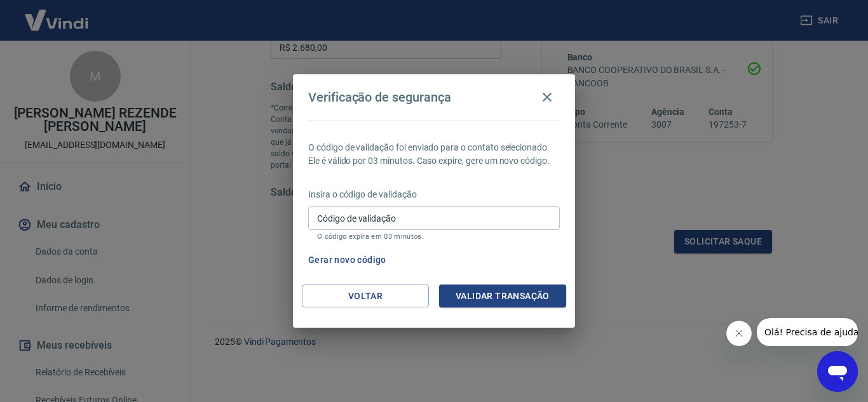 The width and height of the screenshot is (868, 402). I want to click on button: Validar transação, so click(503, 296).